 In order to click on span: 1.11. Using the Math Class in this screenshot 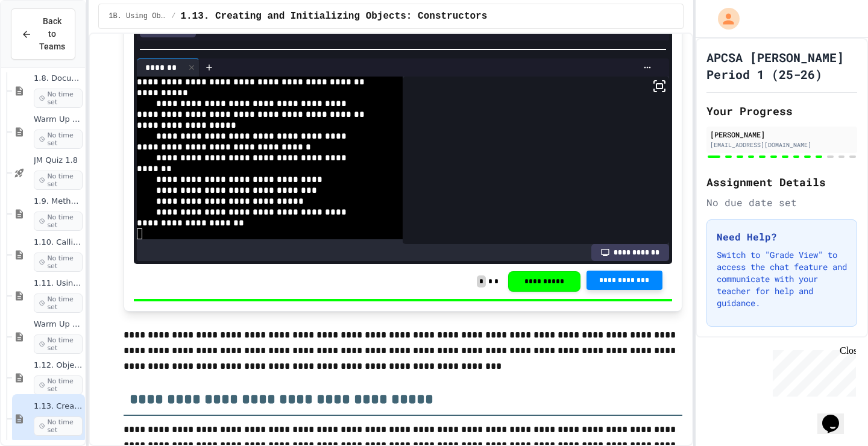, I will do `click(58, 283)`.